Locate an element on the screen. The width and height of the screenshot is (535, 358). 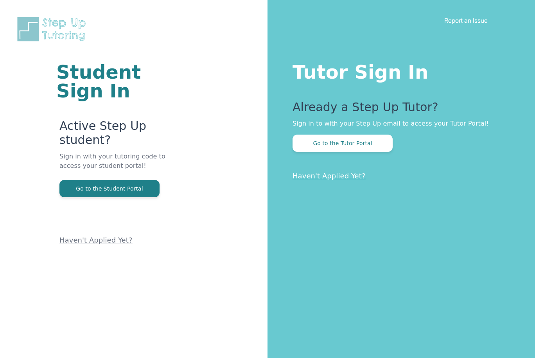
a: Go to the Tutor Portal is located at coordinates (342, 143).